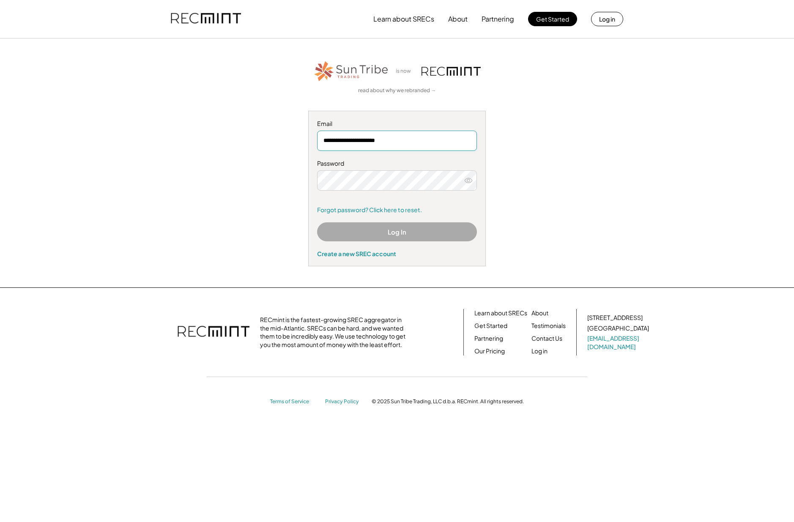  Describe the element at coordinates (351, 71) in the screenshot. I see `img: STT_Horizontal_Logo%2B-%2BColor.png` at that location.